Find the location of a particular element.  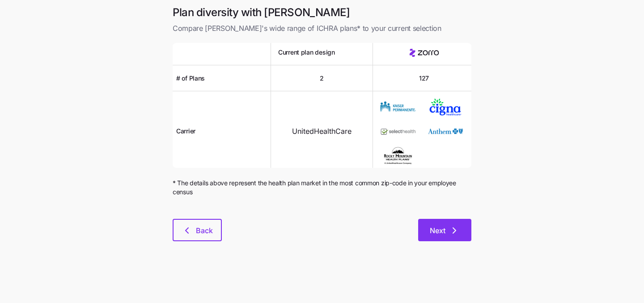

span: 2 is located at coordinates (322, 78).